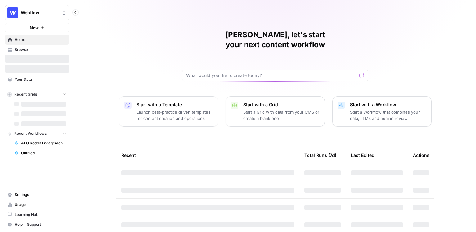 This screenshot has height=232, width=476. What do you see at coordinates (275, 111) in the screenshot?
I see `button: Start with a GridStart a Grid with data from your CMS or create a blank one` at bounding box center [275, 111].